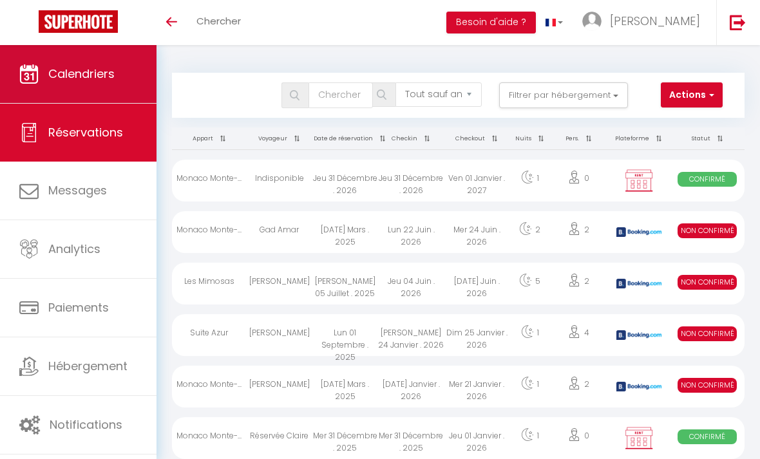 The image size is (760, 459). I want to click on th: Sort by channel, so click(639, 138).